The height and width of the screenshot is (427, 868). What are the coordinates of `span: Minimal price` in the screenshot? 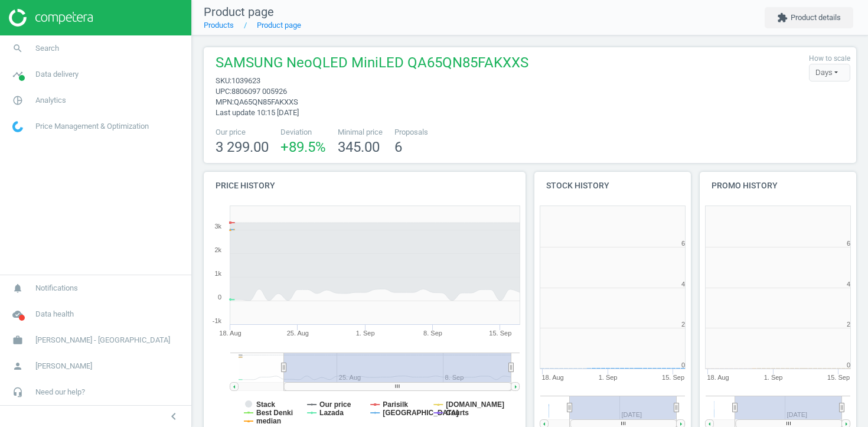 It's located at (360, 132).